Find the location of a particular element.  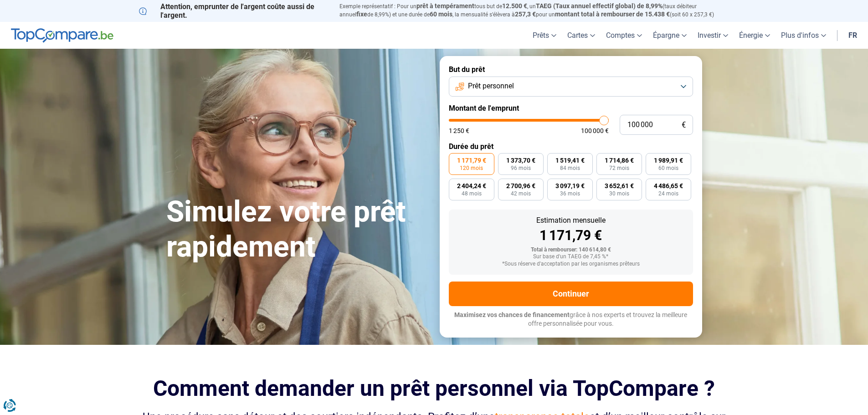

div: Estimation mensuelle is located at coordinates (571, 221).